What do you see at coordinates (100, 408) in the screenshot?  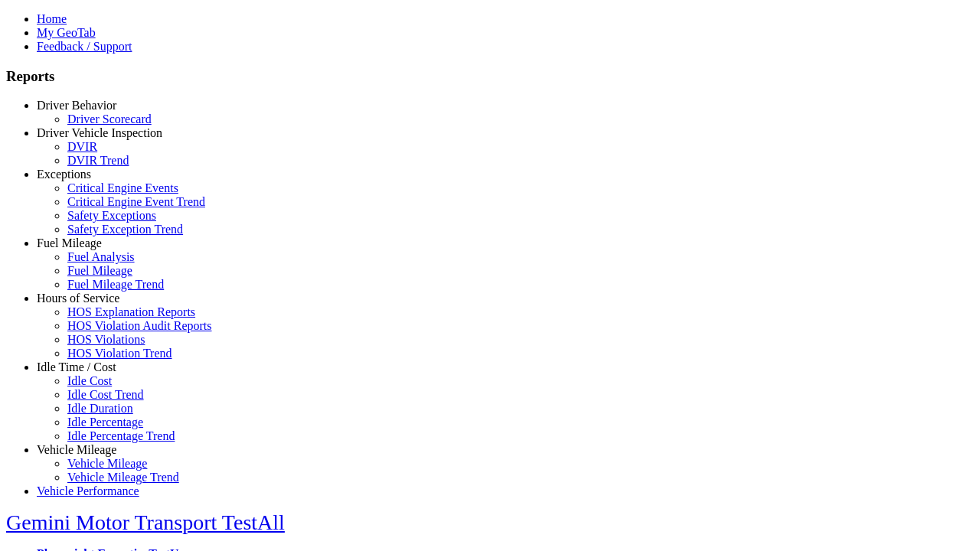 I see `a: Idle Duration` at bounding box center [100, 408].